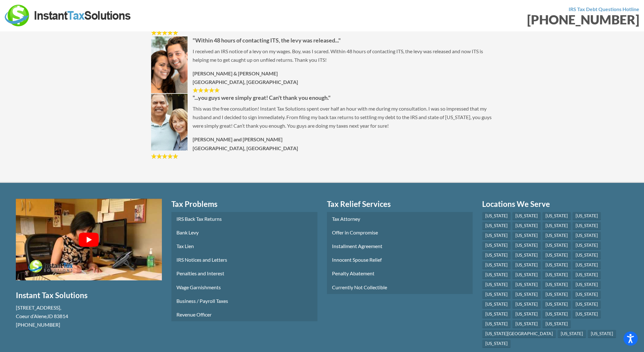  What do you see at coordinates (61, 316) in the screenshot?
I see `span: 83814` at bounding box center [61, 316].